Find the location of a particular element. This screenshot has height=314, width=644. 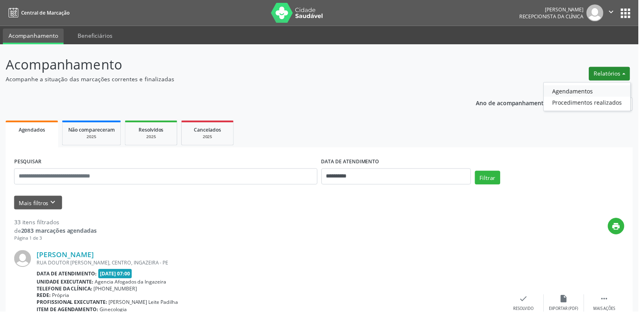

span: Própria is located at coordinates (61, 298).